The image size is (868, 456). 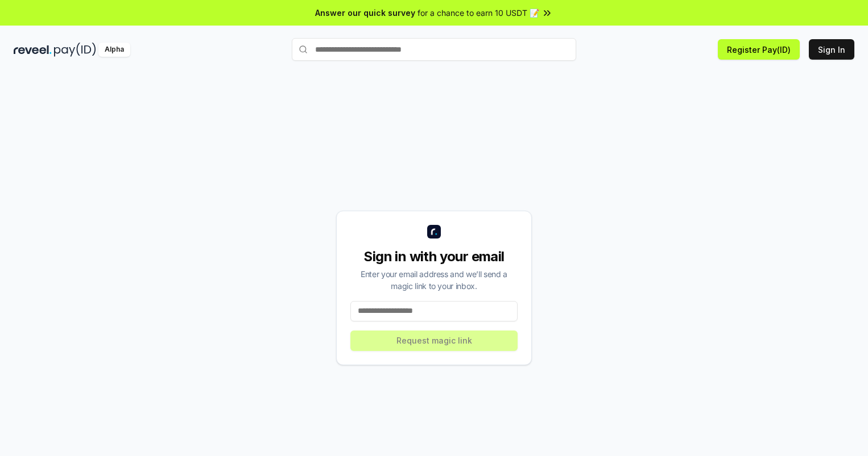 What do you see at coordinates (75, 50) in the screenshot?
I see `img: pay_id` at bounding box center [75, 50].